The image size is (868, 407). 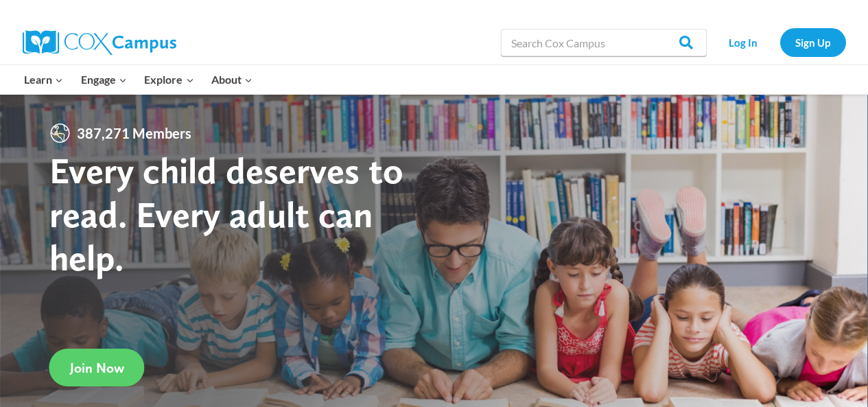 What do you see at coordinates (227, 213) in the screenshot?
I see `strong: Every child deserves to read. Every adult can help.` at bounding box center [227, 213].